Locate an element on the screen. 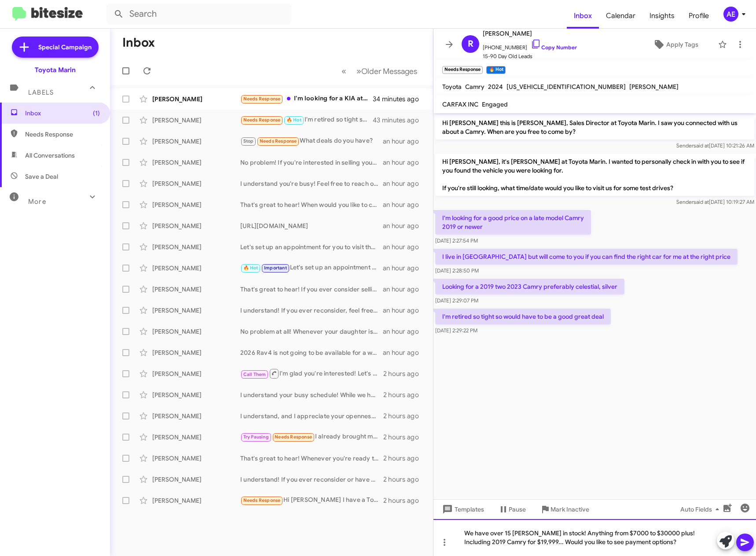 This screenshot has height=556, width=756. div: Toyota Marin is located at coordinates (55, 70).